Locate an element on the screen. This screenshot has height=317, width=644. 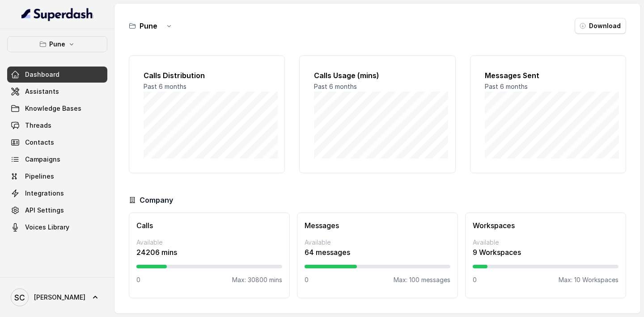
a: Contacts is located at coordinates (57, 142).